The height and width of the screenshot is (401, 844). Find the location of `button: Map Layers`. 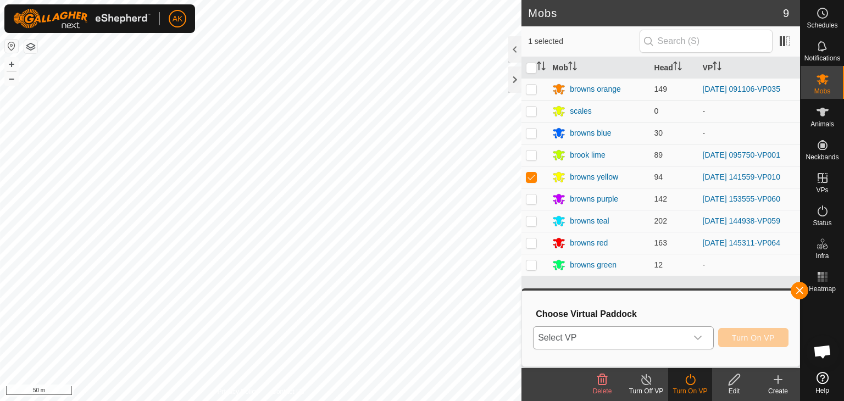

button: Map Layers is located at coordinates (31, 47).